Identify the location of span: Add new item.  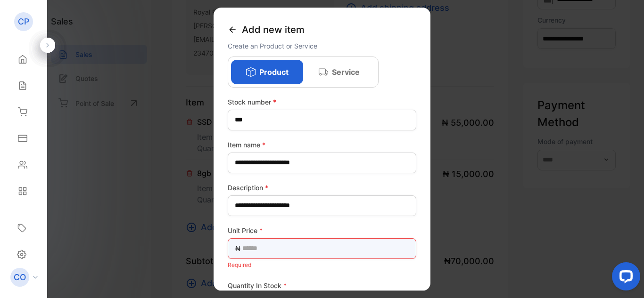
(273, 30).